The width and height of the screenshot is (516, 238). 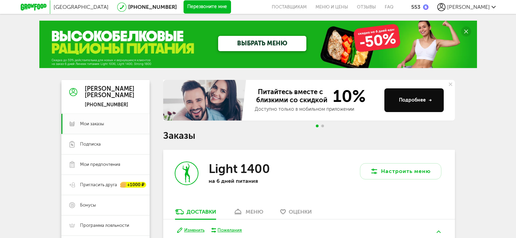 I want to click on a: Программа лояльности, so click(x=105, y=226).